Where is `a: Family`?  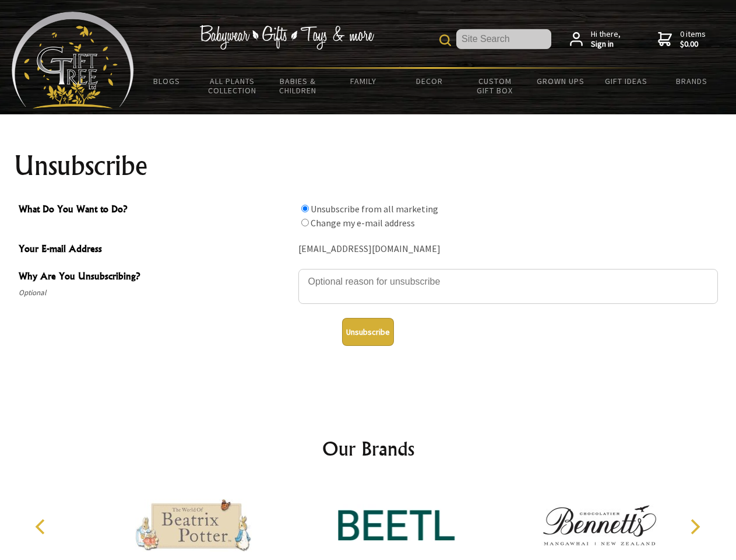
a: Family is located at coordinates (363, 81).